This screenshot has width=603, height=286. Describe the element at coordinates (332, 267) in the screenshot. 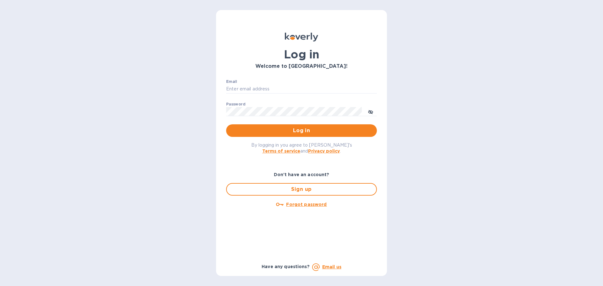

I see `a: Email us` at that location.